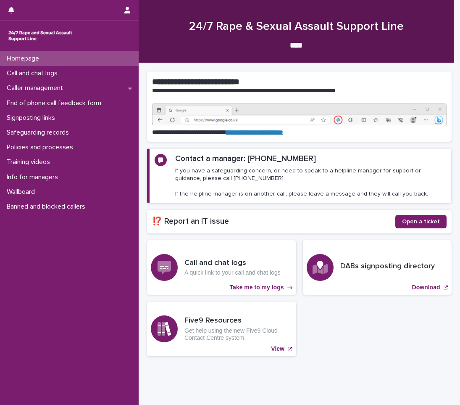 The height and width of the screenshot is (405, 460). What do you see at coordinates (22, 192) in the screenshot?
I see `p: Wallboard` at bounding box center [22, 192].